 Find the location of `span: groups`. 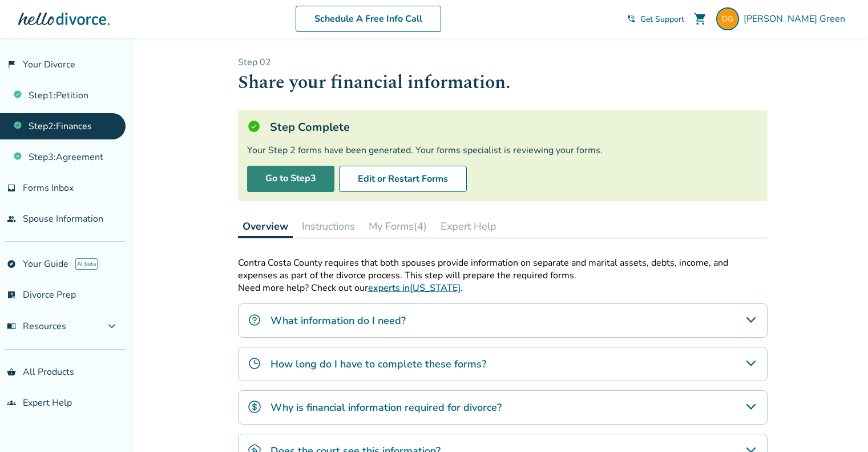

span: groups is located at coordinates (12, 402).